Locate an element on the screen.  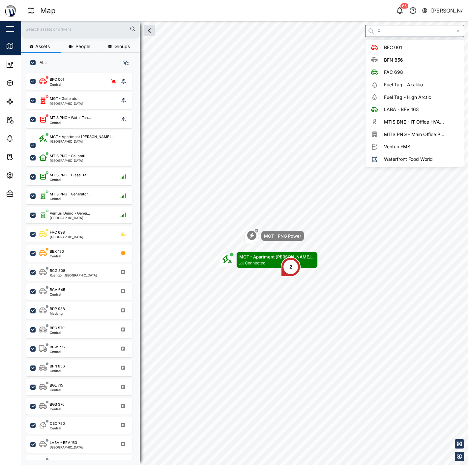
div: BGL 715 is located at coordinates (56, 386).